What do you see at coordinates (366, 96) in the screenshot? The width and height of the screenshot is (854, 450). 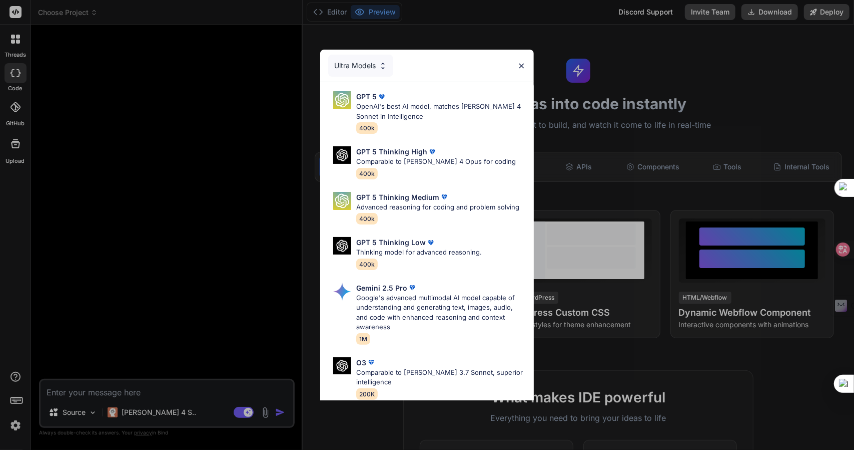 I see `p: GPT 5` at bounding box center [366, 96].